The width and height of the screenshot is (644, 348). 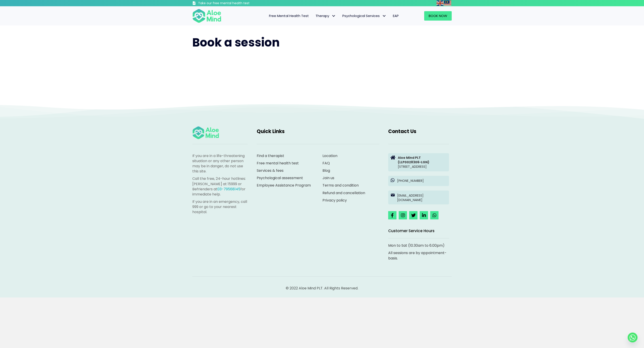 What do you see at coordinates (271, 156) in the screenshot?
I see `a: Find a therapist` at bounding box center [271, 156].